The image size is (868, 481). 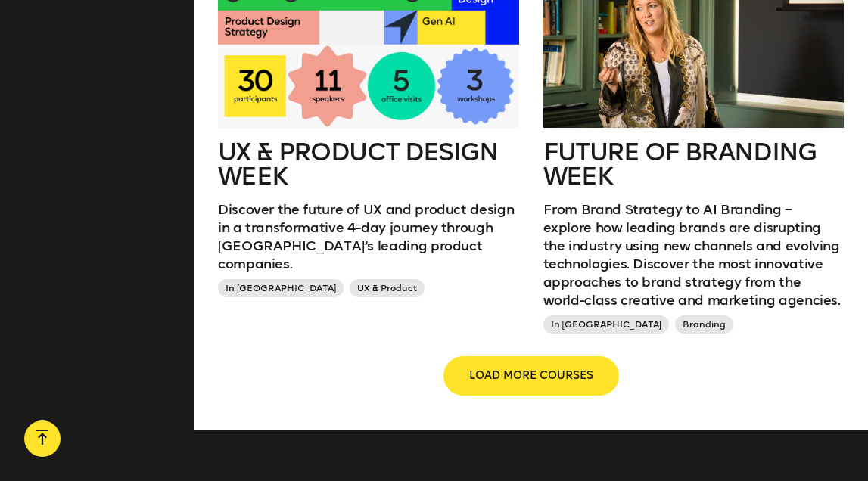 What do you see at coordinates (368, 164) in the screenshot?
I see `h2: UX & Product Design Week` at bounding box center [368, 164].